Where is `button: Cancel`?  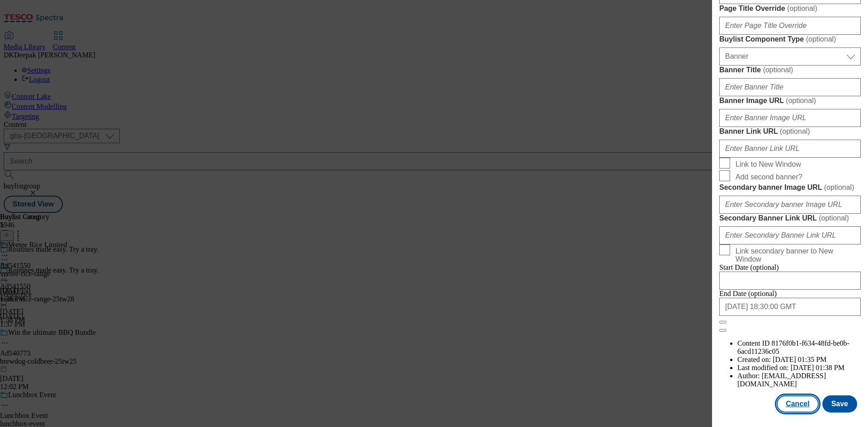
button: Cancel is located at coordinates (798, 404).